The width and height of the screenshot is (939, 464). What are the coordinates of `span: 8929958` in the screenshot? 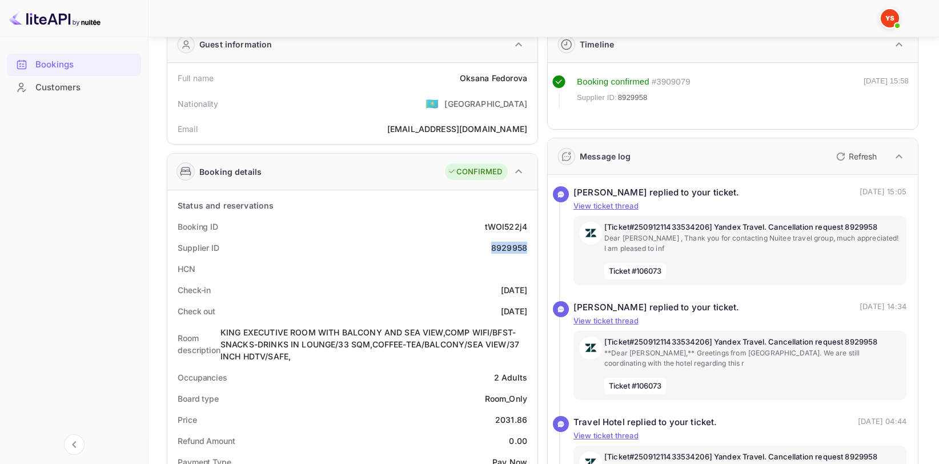 It's located at (633, 98).